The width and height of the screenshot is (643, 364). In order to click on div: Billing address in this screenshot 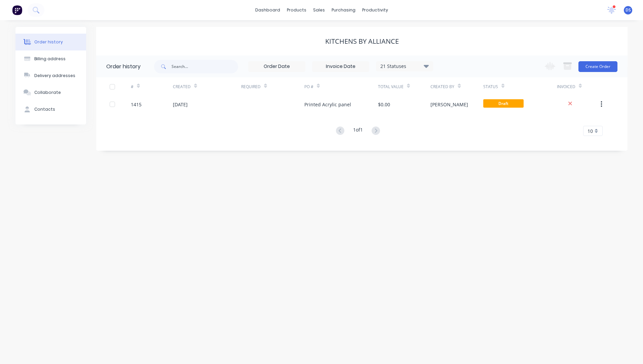, I will do `click(50, 59)`.